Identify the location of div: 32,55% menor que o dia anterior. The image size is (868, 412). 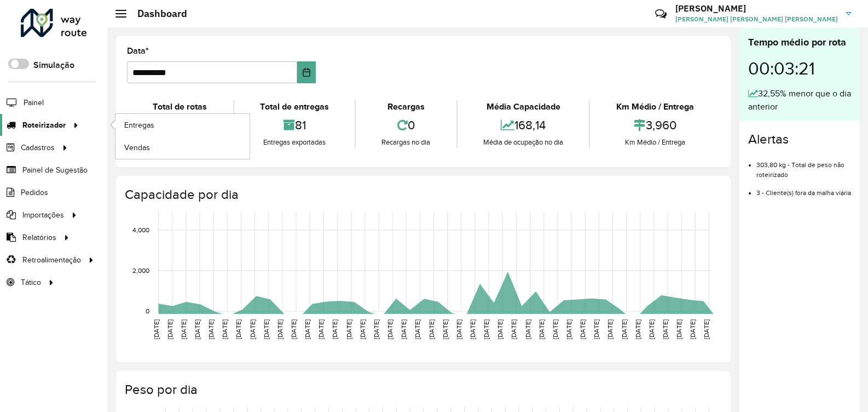
(800, 100).